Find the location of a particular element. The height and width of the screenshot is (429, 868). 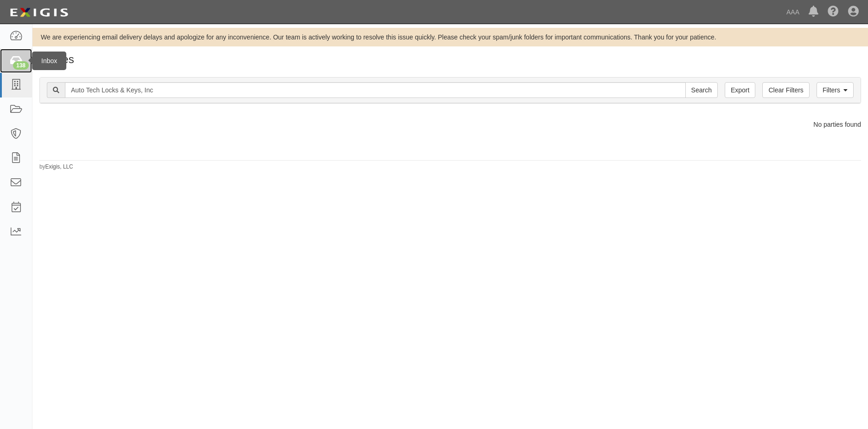

div: 138 is located at coordinates (21, 65).